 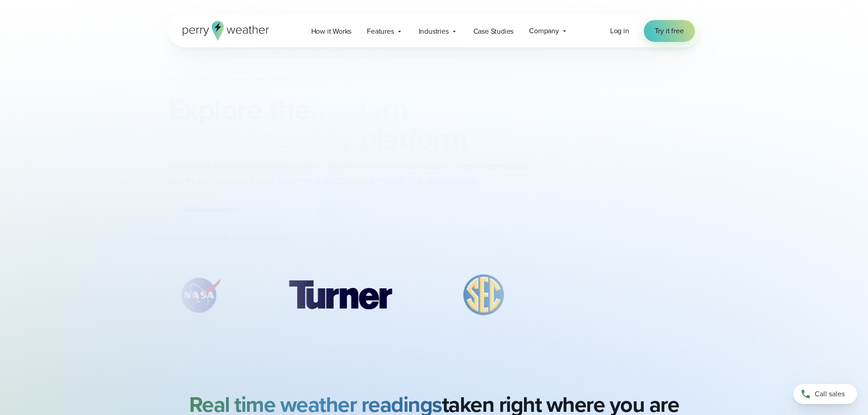 What do you see at coordinates (627, 295) in the screenshot?
I see `div: 4 of 8` at bounding box center [627, 295].